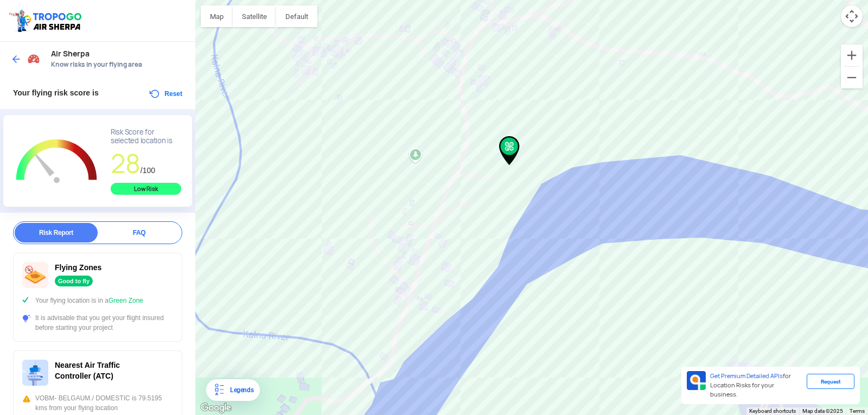 This screenshot has height=415, width=868. What do you see at coordinates (696, 380) in the screenshot?
I see `img: Premium APIs` at bounding box center [696, 380].